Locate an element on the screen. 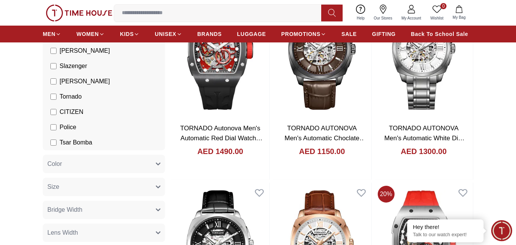 This screenshot has width=516, height=245. span: BRANDS is located at coordinates (210, 34).